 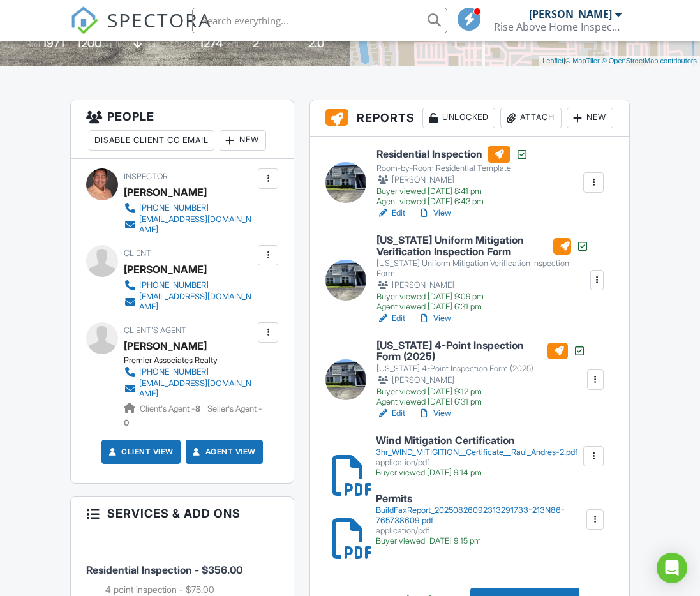 What do you see at coordinates (481, 499) in the screenshot?
I see `h6: Permits` at bounding box center [481, 499].